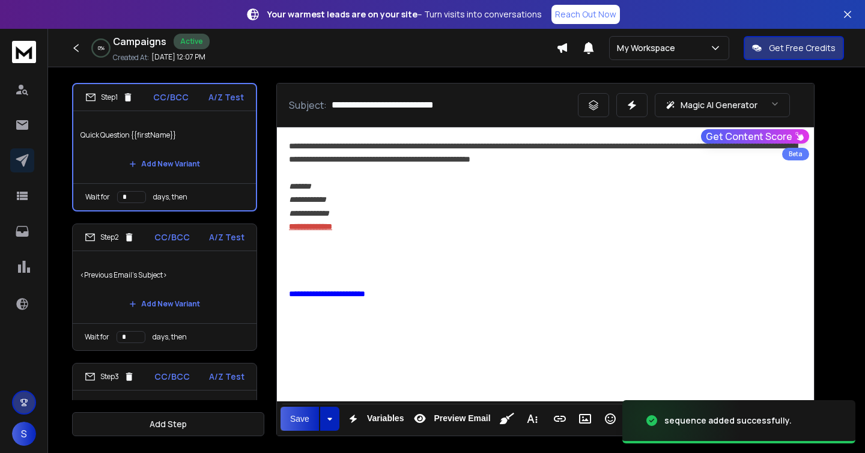 The height and width of the screenshot is (453, 865). Describe the element at coordinates (795, 154) in the screenshot. I see `div: Beta` at that location.